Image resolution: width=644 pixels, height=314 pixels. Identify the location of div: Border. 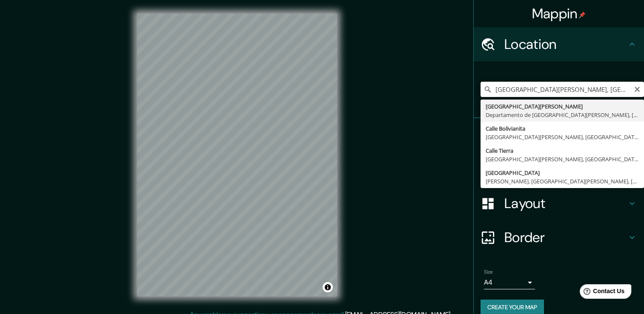
(558, 238).